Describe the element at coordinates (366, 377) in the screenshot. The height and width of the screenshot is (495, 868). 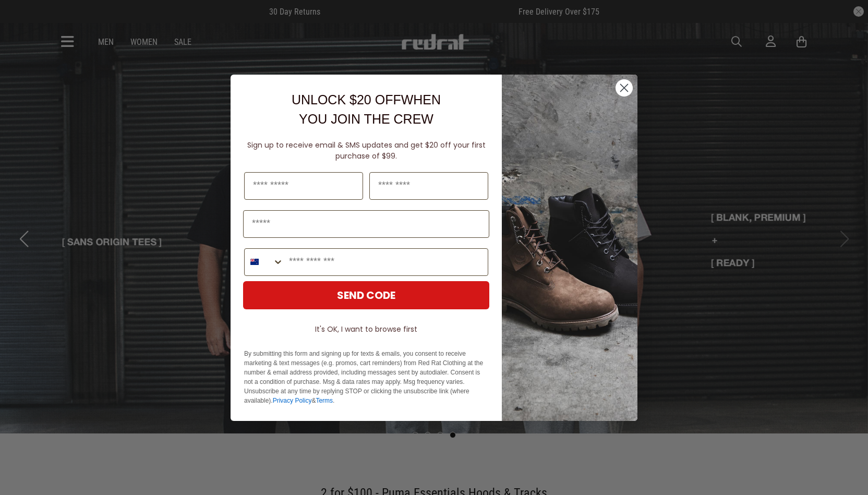
I see `p: By submitting this form and signing up for texts & emails, you consent to receive marketing & tex...` at that location.